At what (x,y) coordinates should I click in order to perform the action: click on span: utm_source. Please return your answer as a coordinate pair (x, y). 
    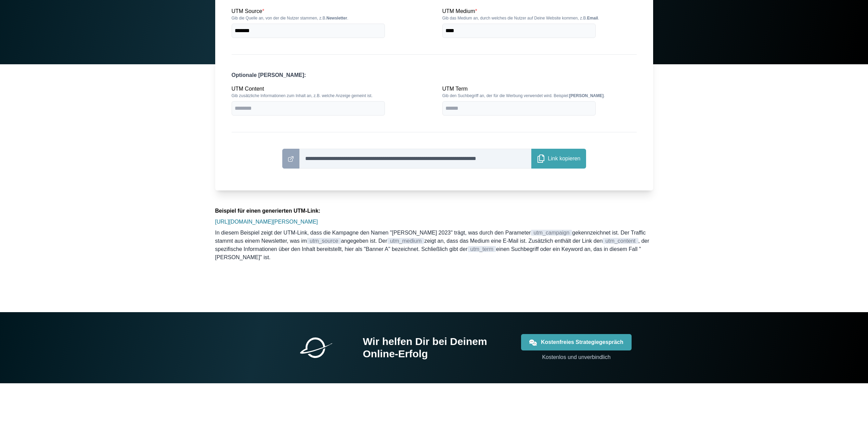
    Looking at the image, I should click on (324, 241).